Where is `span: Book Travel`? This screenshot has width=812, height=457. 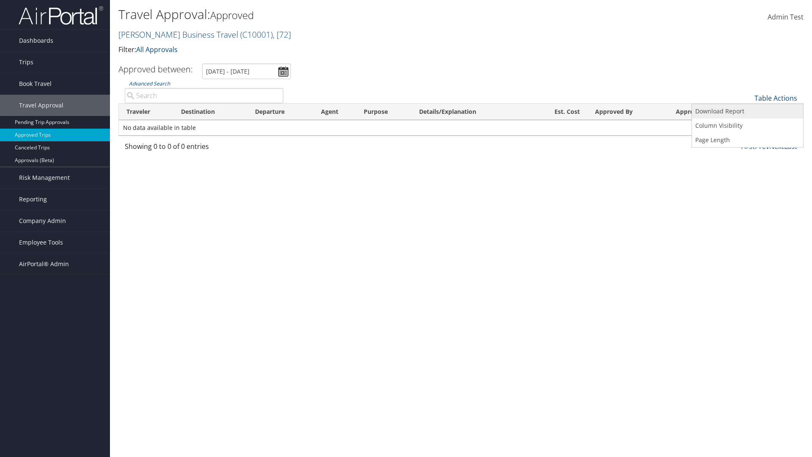
span: Book Travel is located at coordinates (35, 84).